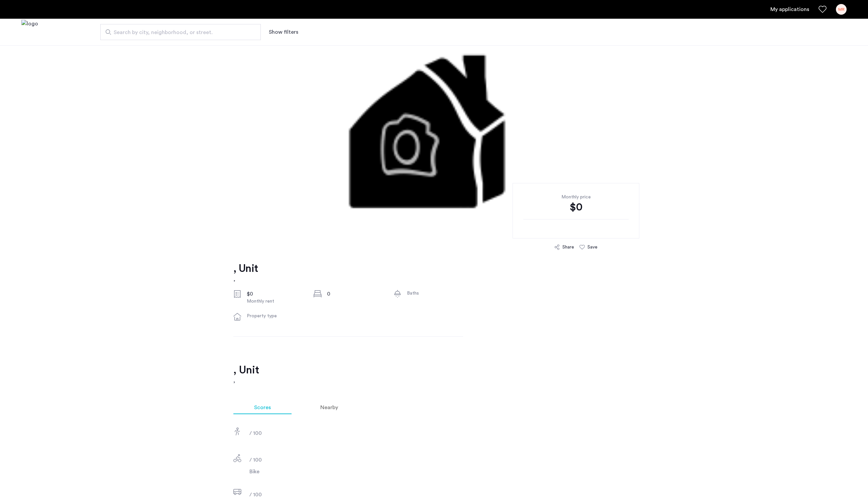 The width and height of the screenshot is (868, 499). I want to click on a: My application, so click(789, 9).